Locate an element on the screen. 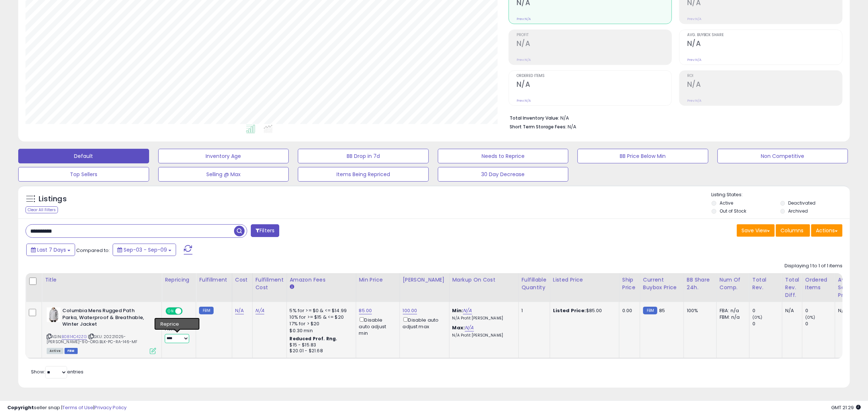  span: 85 is located at coordinates (662, 310).